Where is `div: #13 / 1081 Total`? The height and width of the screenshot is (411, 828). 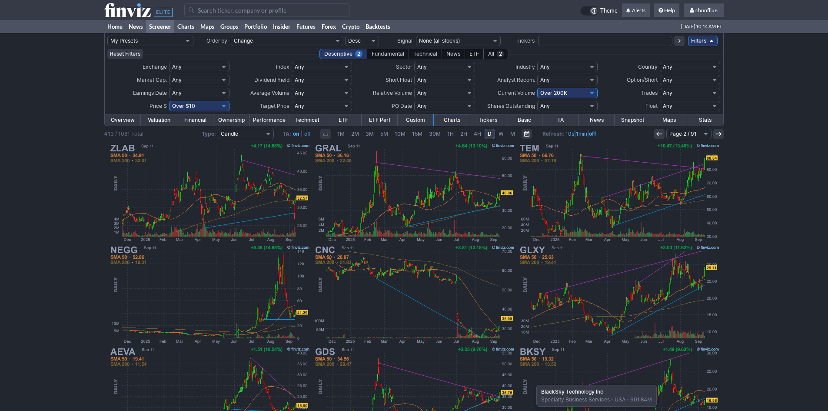
div: #13 / 1081 Total is located at coordinates (124, 134).